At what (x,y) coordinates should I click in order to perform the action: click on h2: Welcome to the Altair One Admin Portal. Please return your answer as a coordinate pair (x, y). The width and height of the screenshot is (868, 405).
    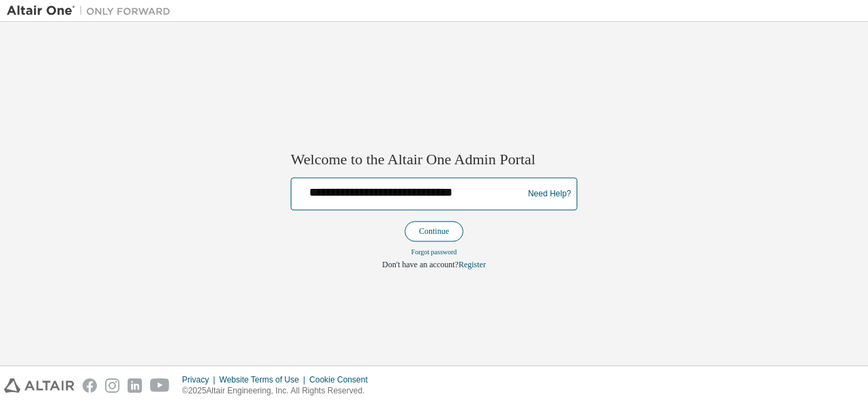
    Looking at the image, I should click on (434, 159).